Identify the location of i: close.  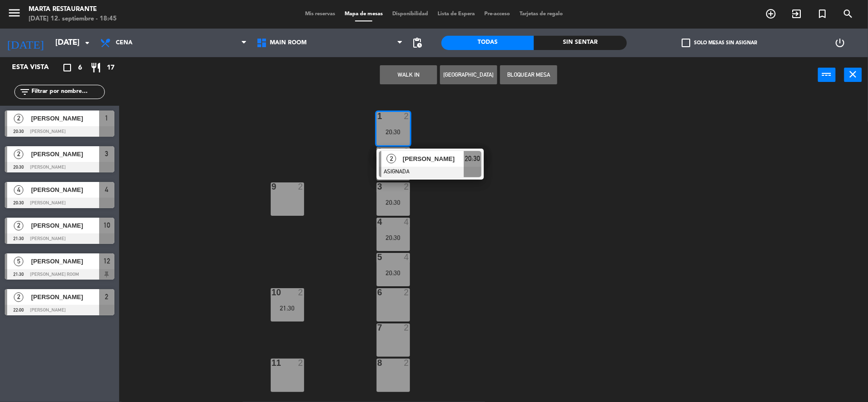
(854, 75).